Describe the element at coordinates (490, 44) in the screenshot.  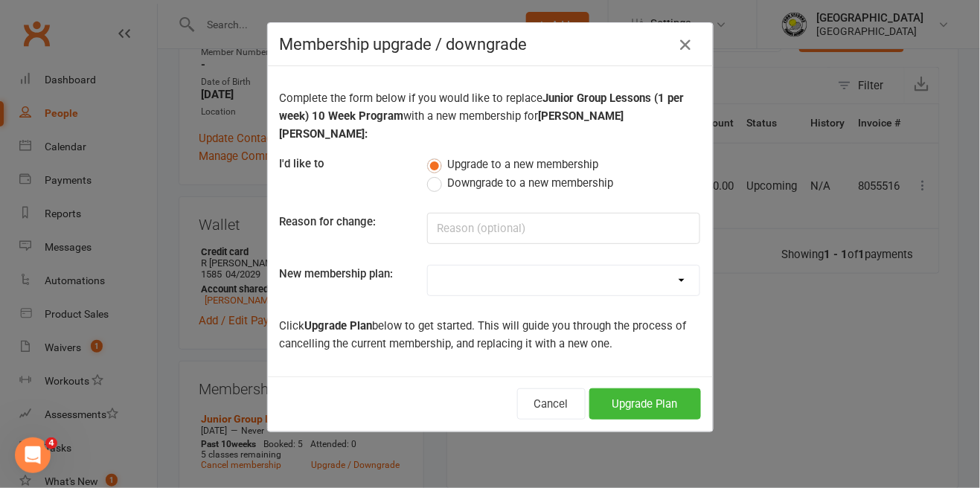
I see `h4: Membership upgrade / downgrade` at that location.